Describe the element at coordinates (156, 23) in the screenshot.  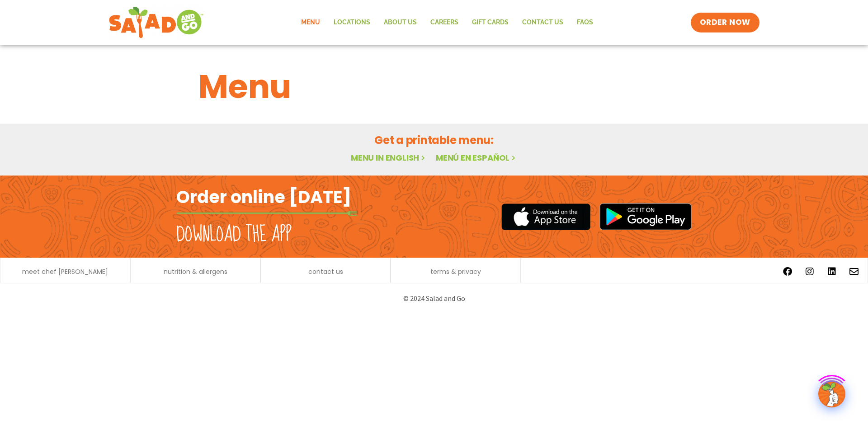
I see `img: new-SAG-logo-768×292` at that location.